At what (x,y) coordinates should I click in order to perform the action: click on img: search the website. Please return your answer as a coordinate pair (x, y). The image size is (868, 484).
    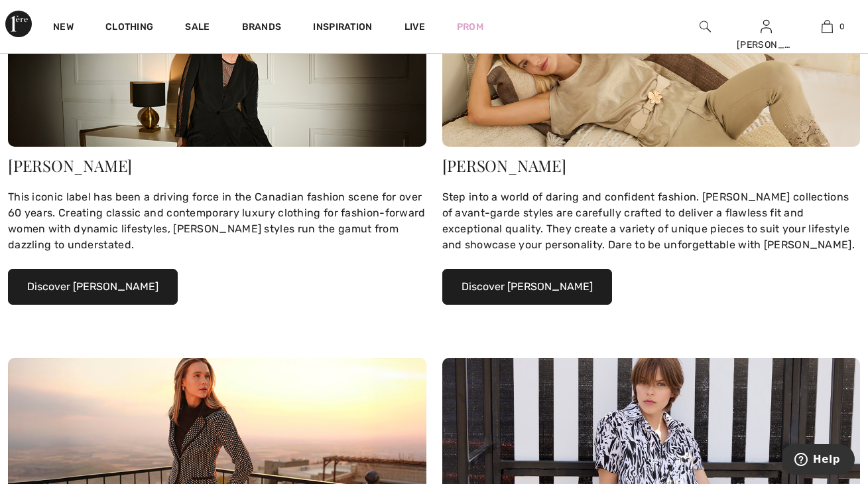
    Looking at the image, I should click on (705, 27).